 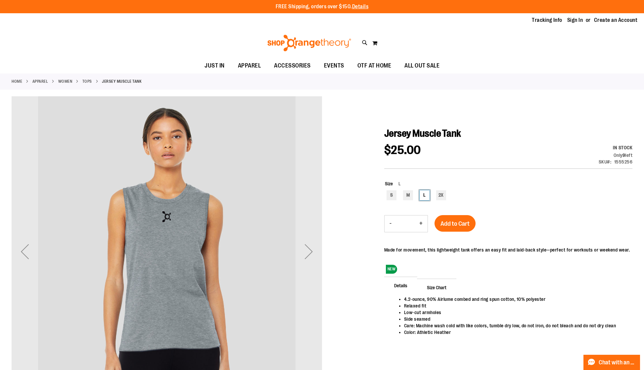 What do you see at coordinates (515, 326) in the screenshot?
I see `li: Care: Machine wash cold with like colors, tumble dry low, do not iron, do not bleach and do not d...` at bounding box center [515, 326].